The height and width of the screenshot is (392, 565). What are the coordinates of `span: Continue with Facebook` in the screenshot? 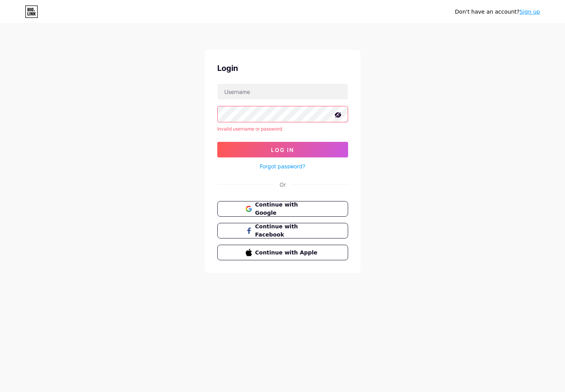 It's located at (287, 230).